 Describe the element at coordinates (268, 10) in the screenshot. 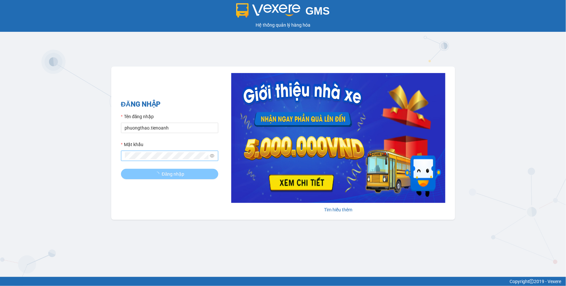

I see `img: logo 2` at that location.